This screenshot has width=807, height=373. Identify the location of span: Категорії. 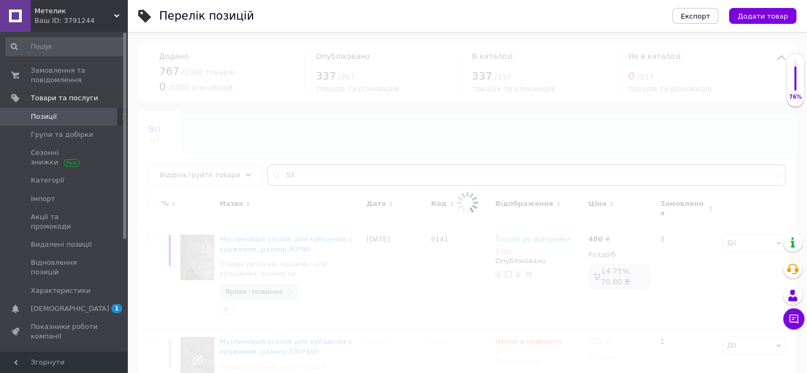
(47, 180).